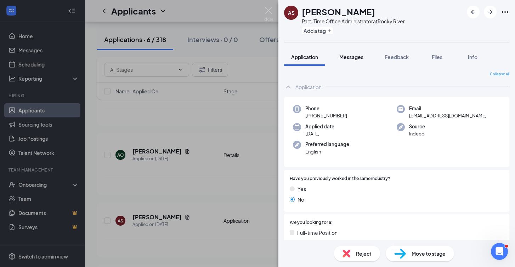  Describe the element at coordinates (417, 134) in the screenshot. I see `span: Indeed` at that location.